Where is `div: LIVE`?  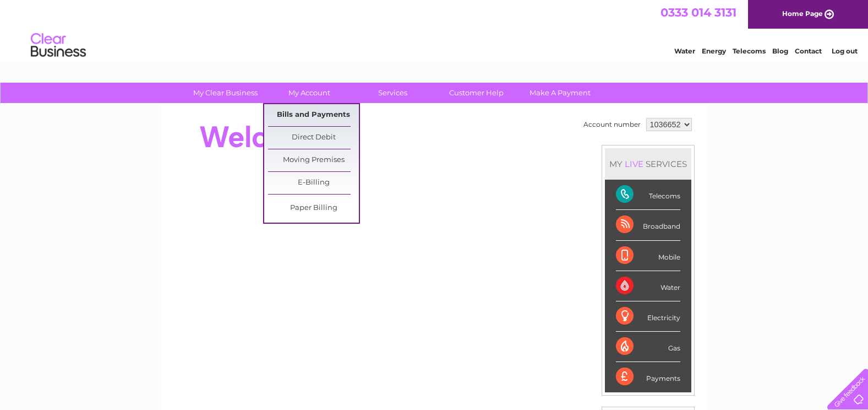
div: LIVE is located at coordinates (634, 164).